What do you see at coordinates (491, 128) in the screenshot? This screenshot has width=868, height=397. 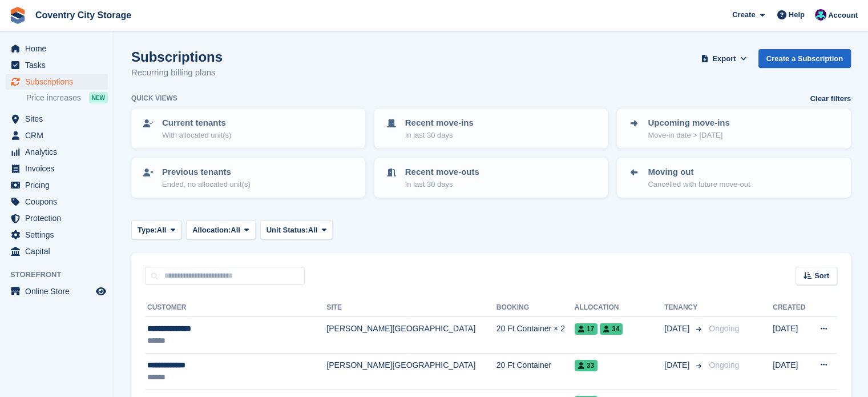 I see `a: Recent move-ins In last 30 days` at bounding box center [491, 128].